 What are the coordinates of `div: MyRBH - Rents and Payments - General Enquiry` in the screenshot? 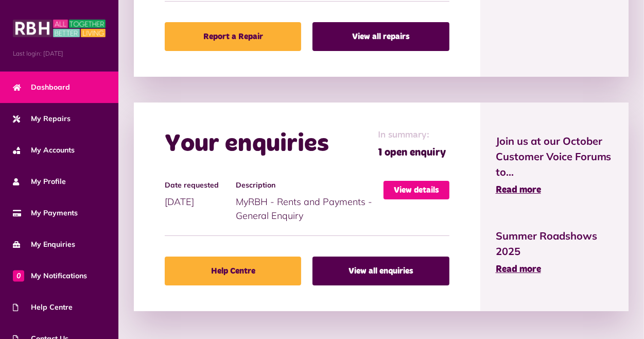 It's located at (309, 202).